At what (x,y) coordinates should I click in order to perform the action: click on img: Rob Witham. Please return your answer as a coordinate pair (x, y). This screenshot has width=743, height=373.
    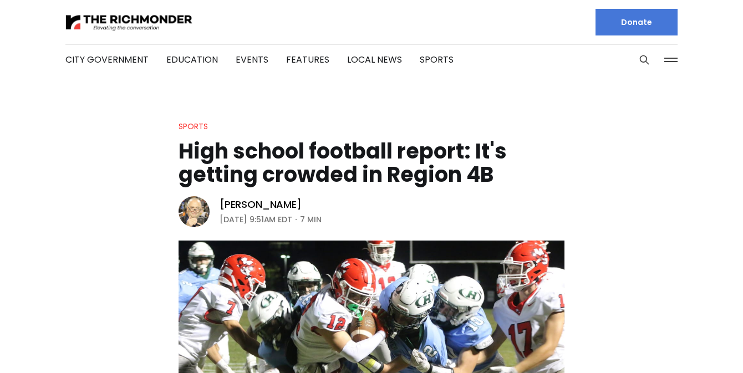
    Looking at the image, I should click on (194, 212).